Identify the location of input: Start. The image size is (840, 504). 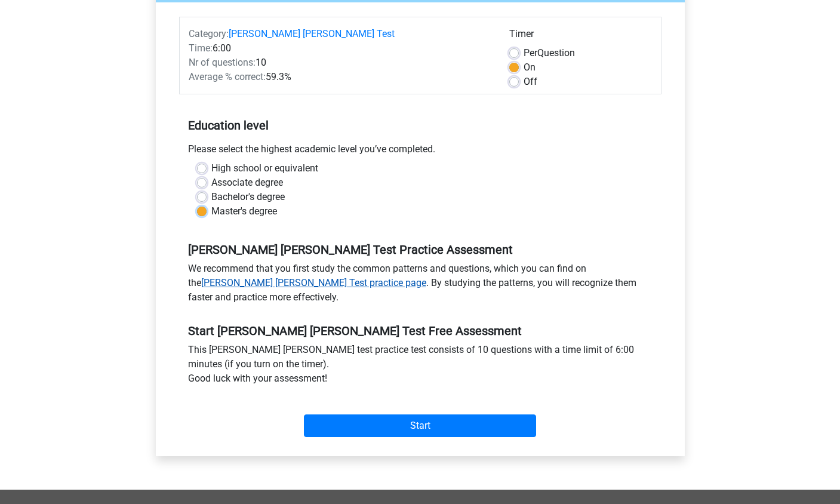
(420, 425).